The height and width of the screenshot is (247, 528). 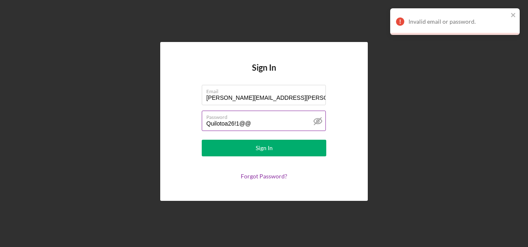 What do you see at coordinates (264, 148) in the screenshot?
I see `button: Sign In` at bounding box center [264, 148].